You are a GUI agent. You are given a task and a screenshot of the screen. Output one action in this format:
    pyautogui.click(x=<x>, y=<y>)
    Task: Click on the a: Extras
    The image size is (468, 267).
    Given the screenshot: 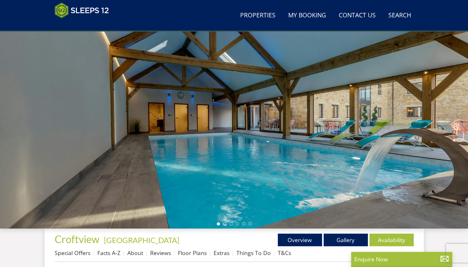 What is the action you would take?
    pyautogui.click(x=221, y=253)
    